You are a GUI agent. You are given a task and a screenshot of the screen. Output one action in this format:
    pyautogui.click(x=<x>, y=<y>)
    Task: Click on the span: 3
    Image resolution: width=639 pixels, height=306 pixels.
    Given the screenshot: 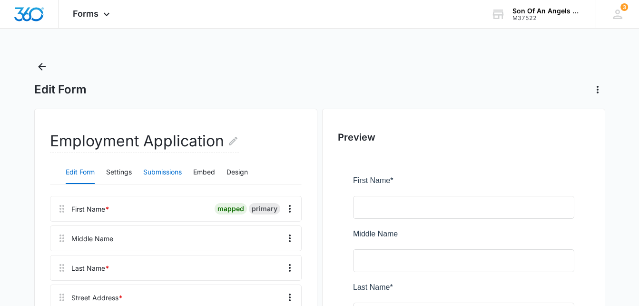 What is the action you would take?
    pyautogui.click(x=625, y=7)
    